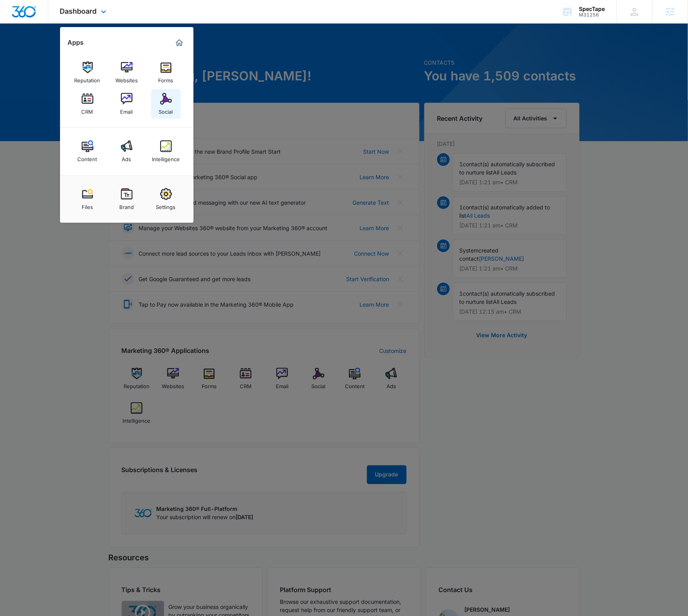 The height and width of the screenshot is (616, 688). What do you see at coordinates (166, 78) in the screenshot?
I see `div: Forms` at bounding box center [166, 78].